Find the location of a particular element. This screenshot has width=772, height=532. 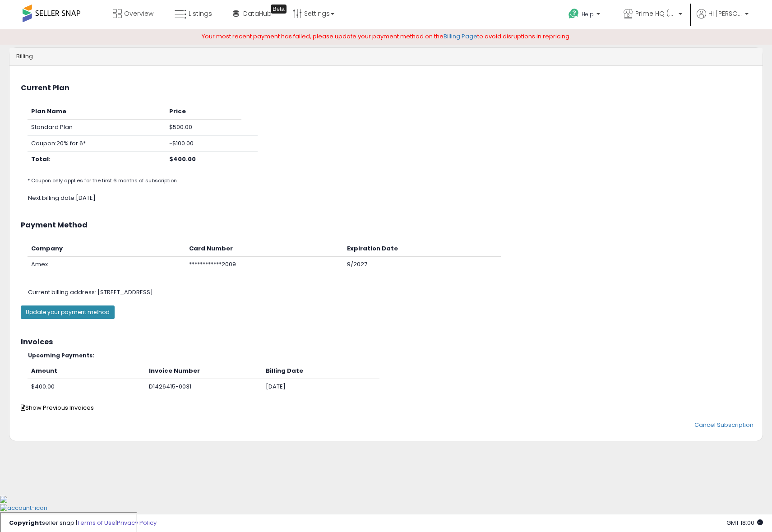

b: Total: is located at coordinates (40, 159).